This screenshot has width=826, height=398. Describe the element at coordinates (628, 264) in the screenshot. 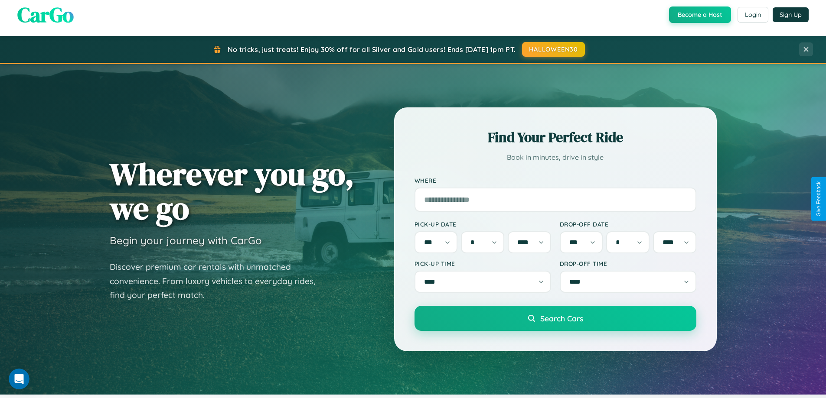

I see `label: Drop-off Time` at that location.